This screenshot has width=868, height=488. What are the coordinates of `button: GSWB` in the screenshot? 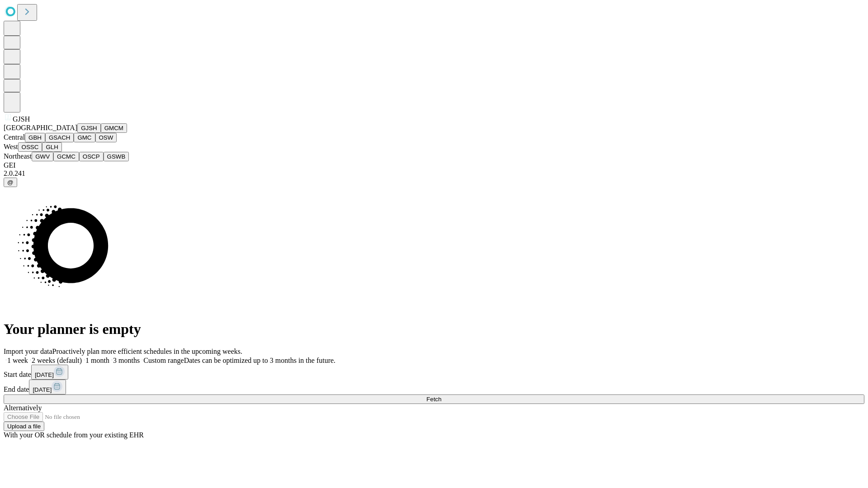 It's located at (116, 156).